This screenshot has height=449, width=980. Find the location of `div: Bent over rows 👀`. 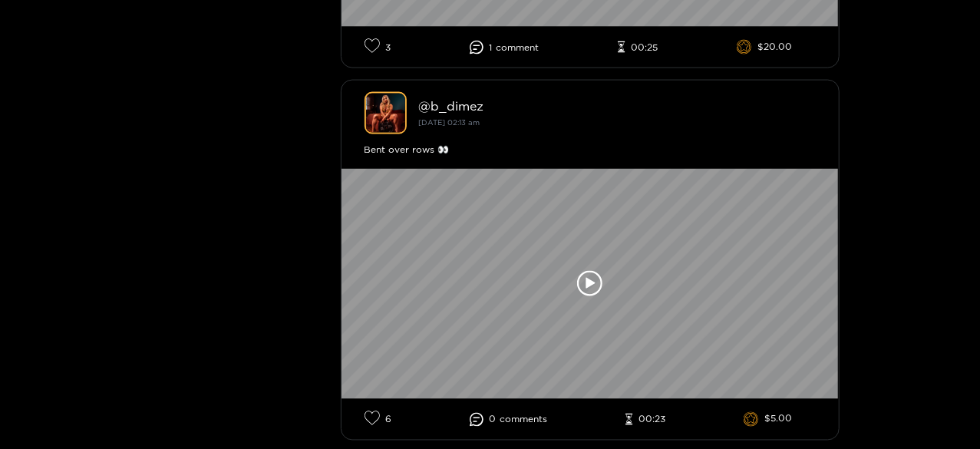

div: Bent over rows 👀 is located at coordinates (590, 149).